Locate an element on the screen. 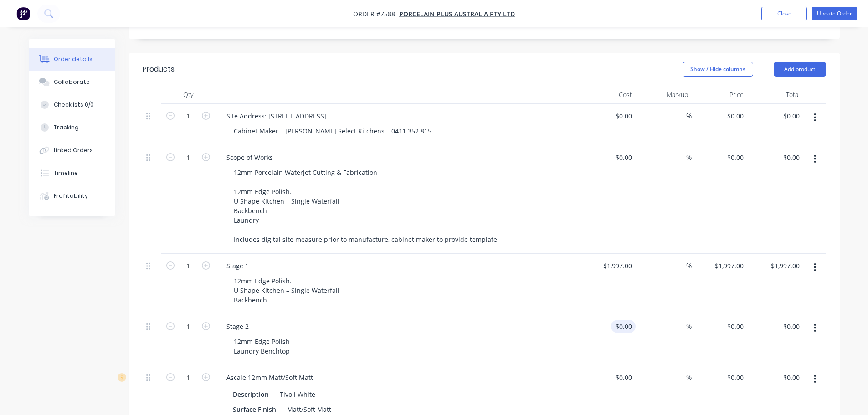 The image size is (868, 415). div: 12mm Porcelain Waterjet Cutting & Fabrication 12mm Edge Polish. U Shape Kitchen – Single Waterfal... is located at coordinates (365, 206).